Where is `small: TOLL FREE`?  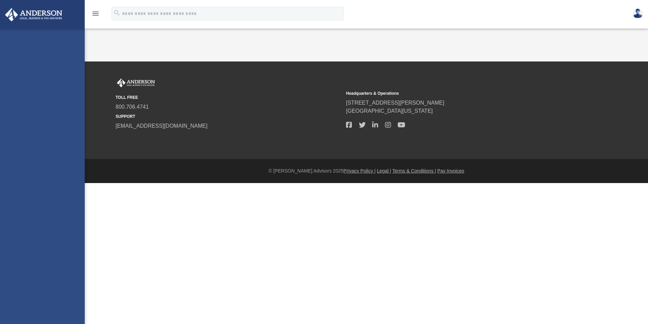
small: TOLL FREE is located at coordinates (229, 97).